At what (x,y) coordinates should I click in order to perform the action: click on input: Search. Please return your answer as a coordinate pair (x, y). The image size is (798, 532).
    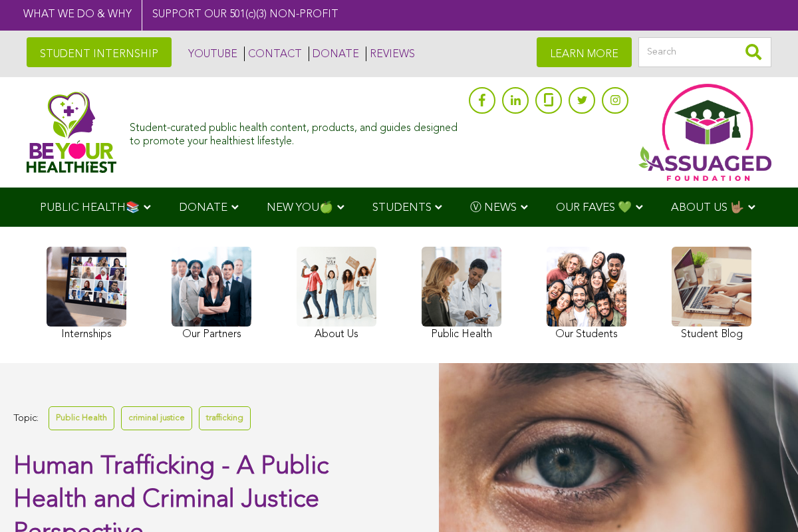
    Looking at the image, I should click on (705, 52).